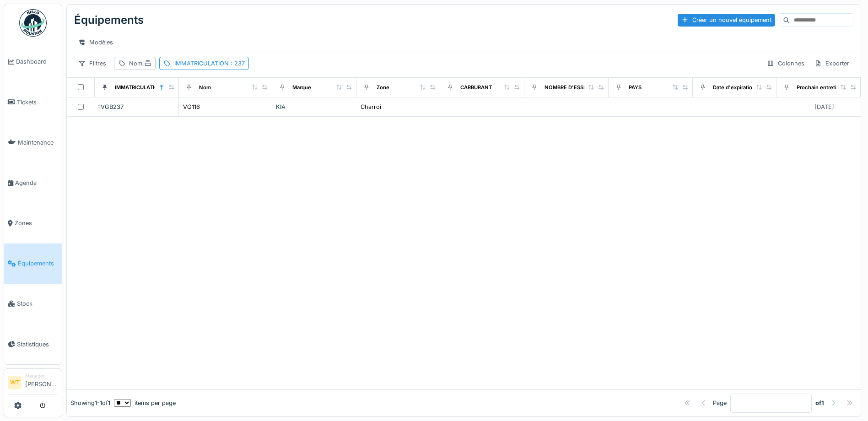  What do you see at coordinates (37, 303) in the screenshot?
I see `span: Stock` at bounding box center [37, 303].